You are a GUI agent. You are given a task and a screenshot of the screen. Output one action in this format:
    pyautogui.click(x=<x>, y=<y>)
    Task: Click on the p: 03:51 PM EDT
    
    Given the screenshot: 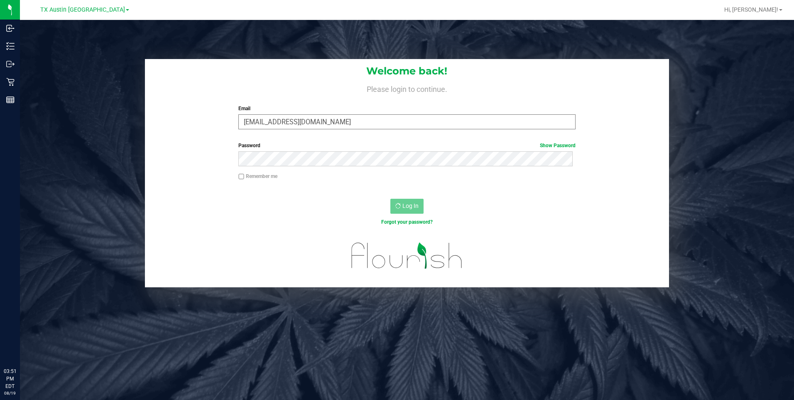 What is the action you would take?
    pyautogui.click(x=10, y=378)
    